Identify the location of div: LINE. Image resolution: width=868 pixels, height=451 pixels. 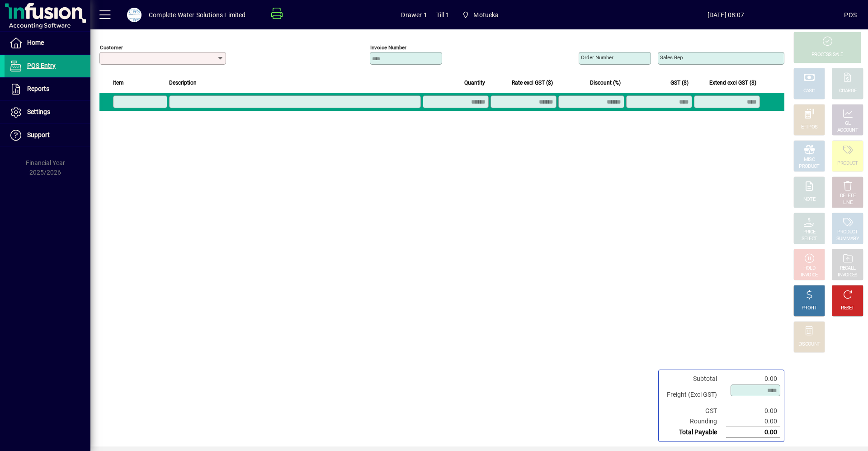
(847, 203).